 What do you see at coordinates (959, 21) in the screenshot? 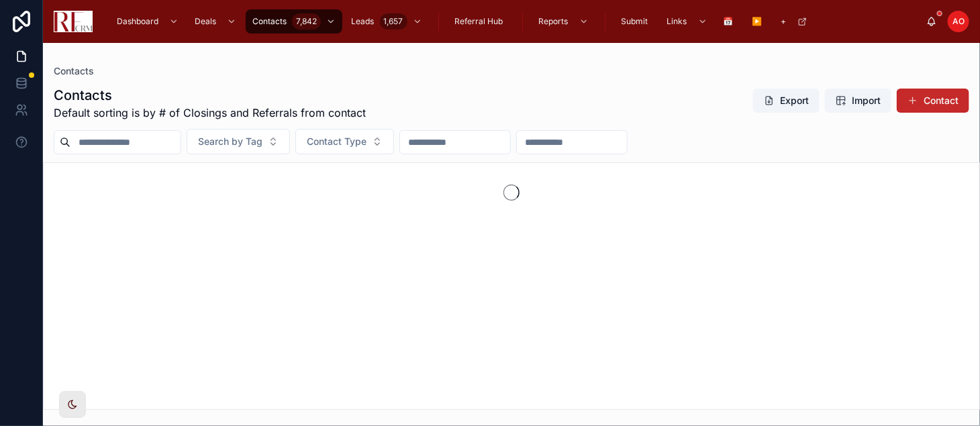
I see `span: AO` at bounding box center [959, 21].